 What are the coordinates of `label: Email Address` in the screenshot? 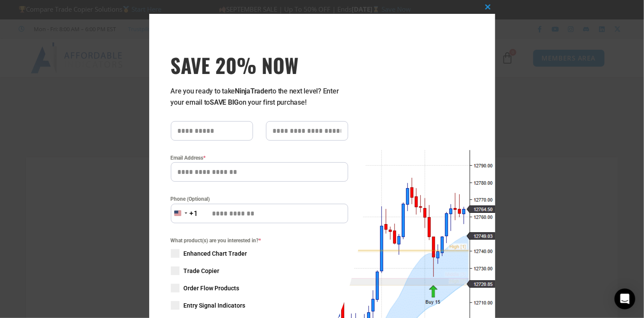 It's located at (259, 158).